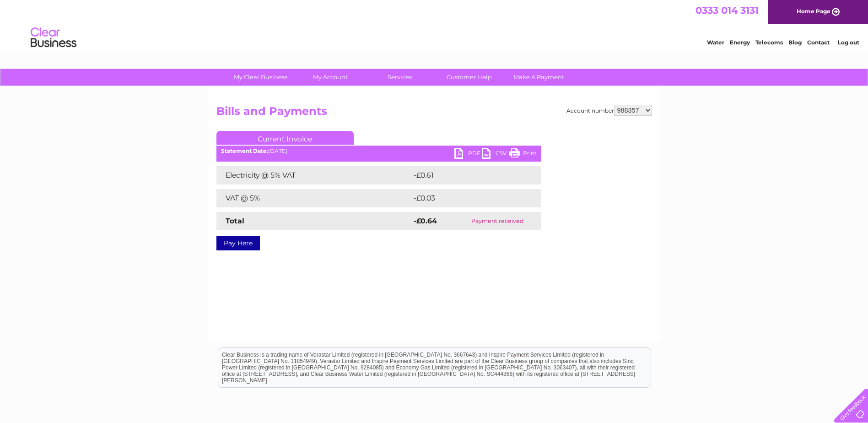 This screenshot has width=868, height=423. I want to click on td: VAT @ 5%, so click(314, 198).